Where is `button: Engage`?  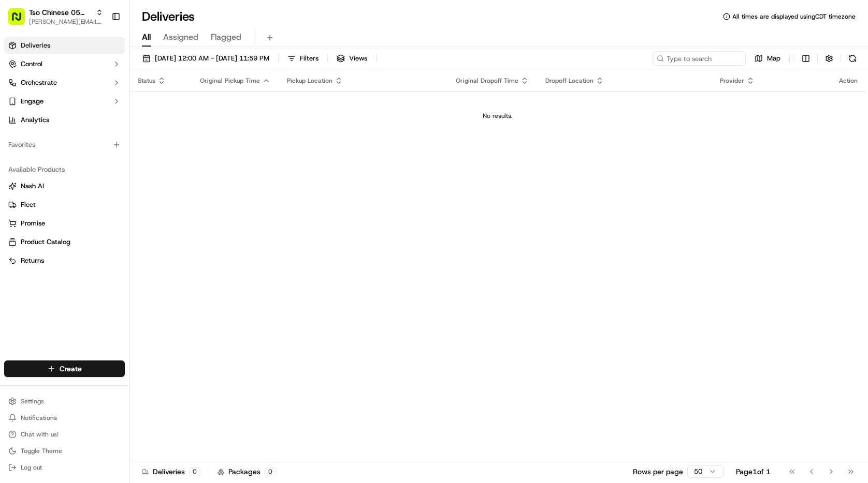 button: Engage is located at coordinates (65, 101).